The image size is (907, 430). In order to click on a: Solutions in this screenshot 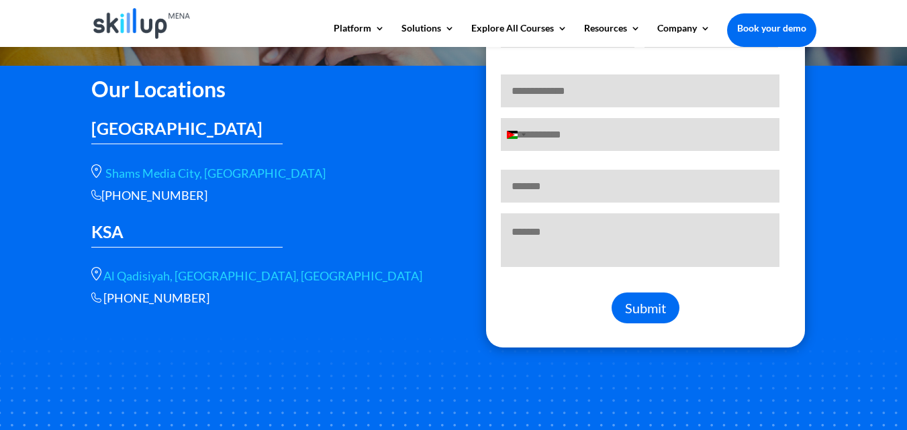, I will do `click(428, 35)`.